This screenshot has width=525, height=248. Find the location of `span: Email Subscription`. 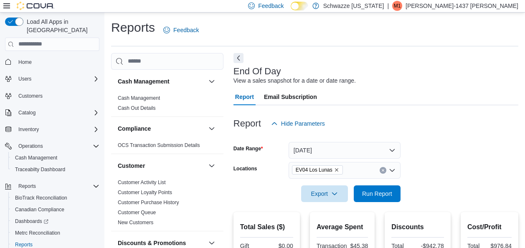

span: Email Subscription is located at coordinates (290, 97).